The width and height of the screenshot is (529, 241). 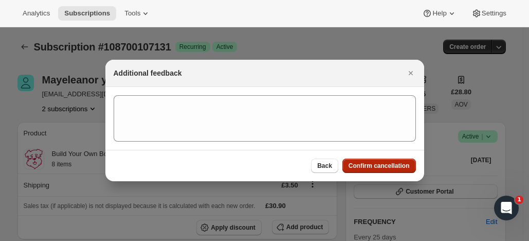 I want to click on button: Settings, so click(x=489, y=13).